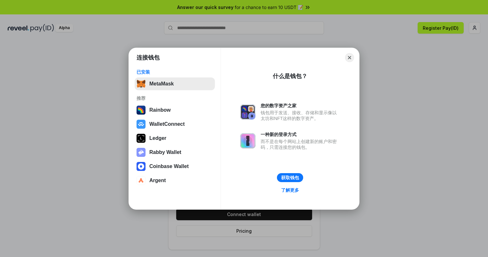 This screenshot has width=488, height=257. I want to click on div: 而不是在每个网站上创建新的账户和密码，只需连接您的钱包。, so click(301, 144).